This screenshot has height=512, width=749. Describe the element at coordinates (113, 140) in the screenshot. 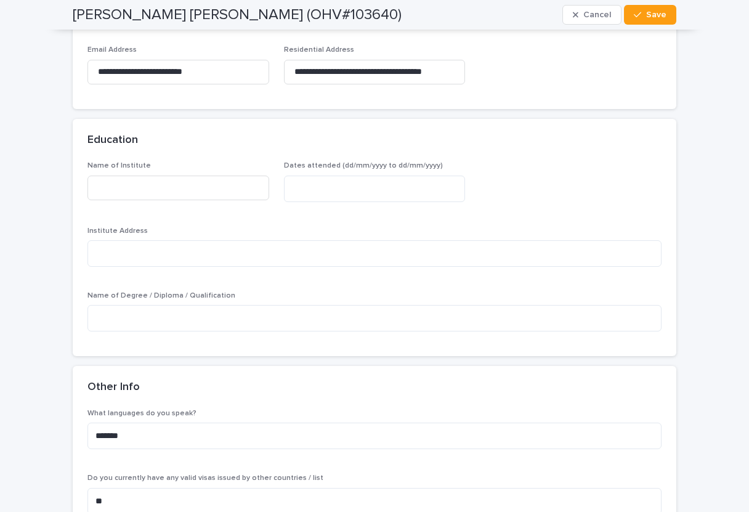

I see `h2: Education` at that location.